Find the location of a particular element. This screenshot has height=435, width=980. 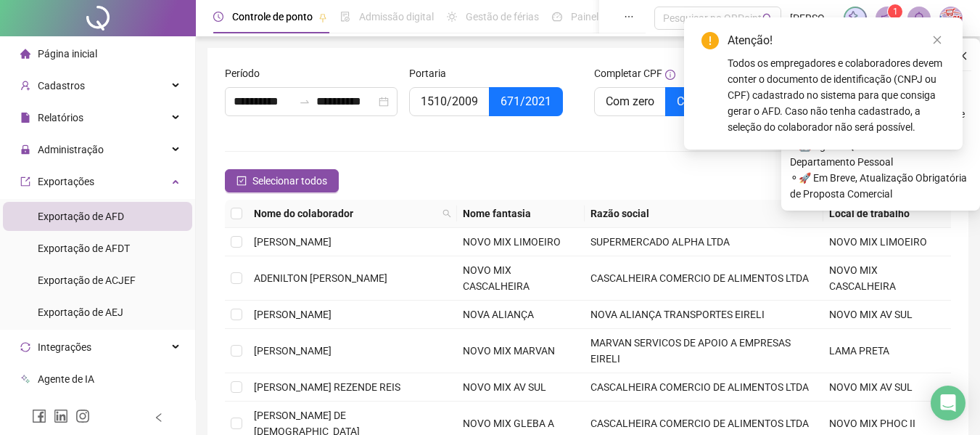

span: sun is located at coordinates (452, 17).